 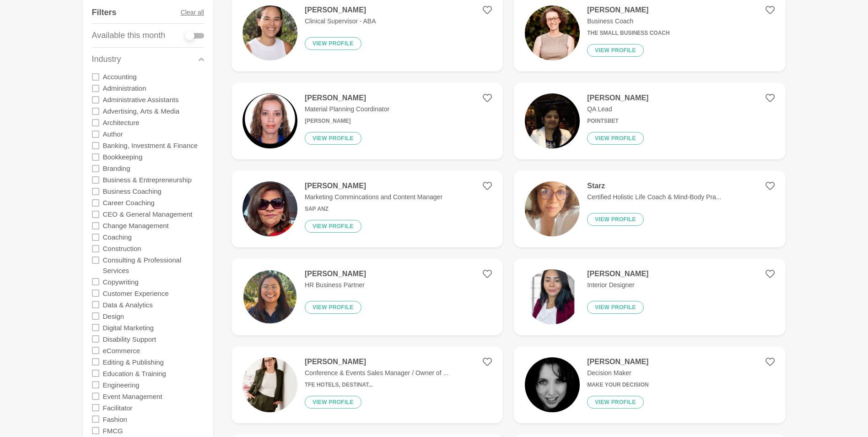 I want to click on label: Construction, so click(x=122, y=248).